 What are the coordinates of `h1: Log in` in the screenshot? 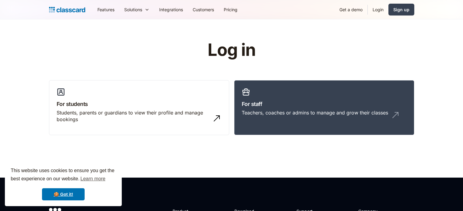 It's located at (231, 50).